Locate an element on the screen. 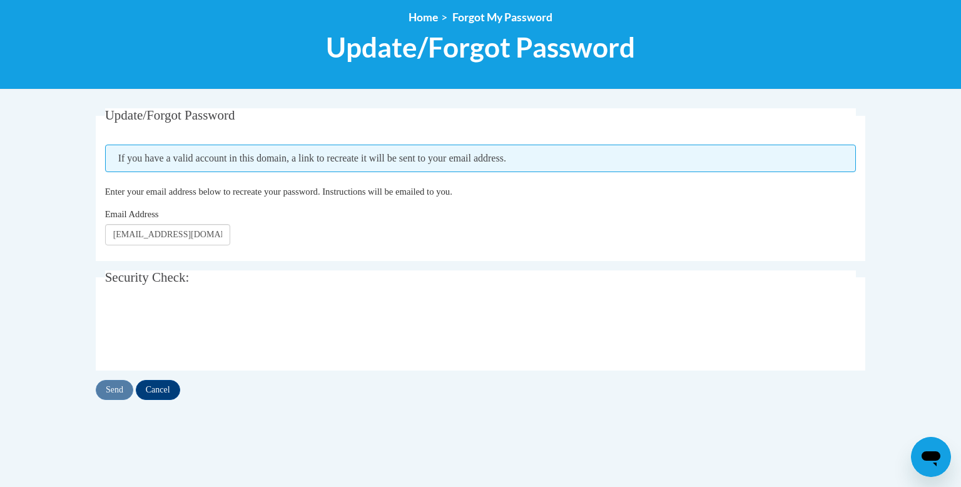 The image size is (961, 487). a: Home is located at coordinates (423, 17).